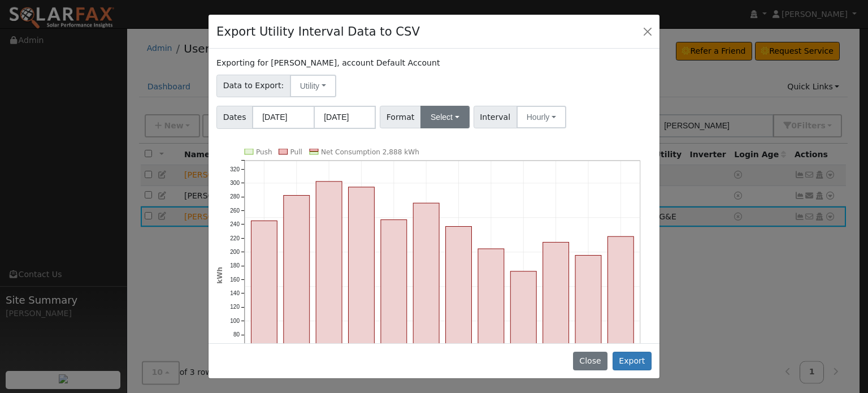  What do you see at coordinates (631, 361) in the screenshot?
I see `button: Export` at bounding box center [631, 361].